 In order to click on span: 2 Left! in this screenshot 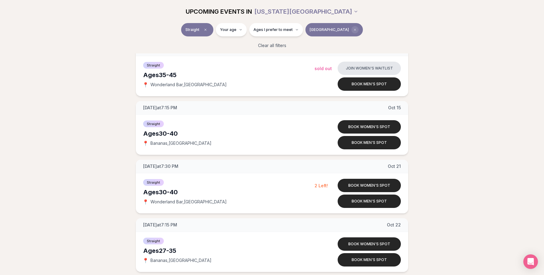, I will do `click(321, 186)`.